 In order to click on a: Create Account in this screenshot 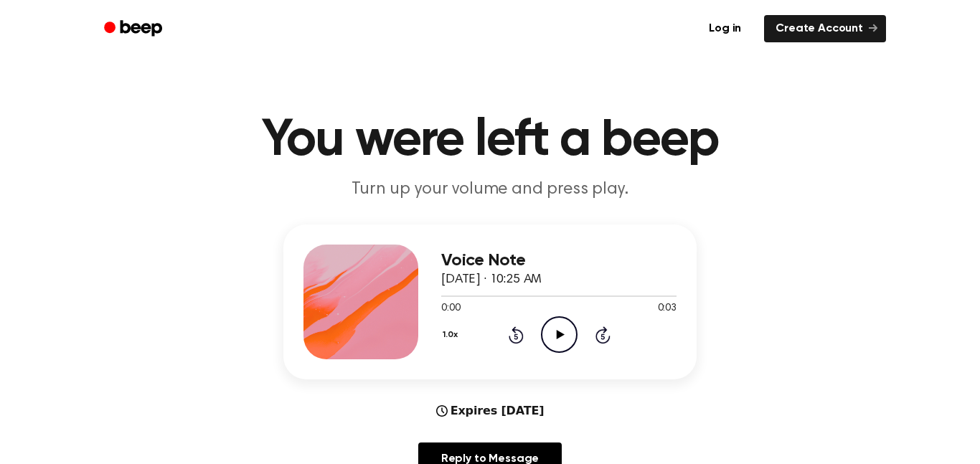, I will do `click(825, 29)`.